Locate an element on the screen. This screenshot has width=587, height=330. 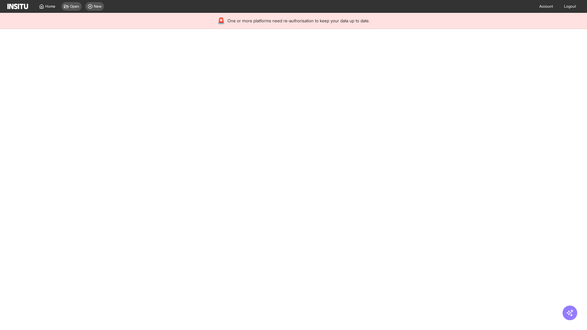
span: Open is located at coordinates (75, 6).